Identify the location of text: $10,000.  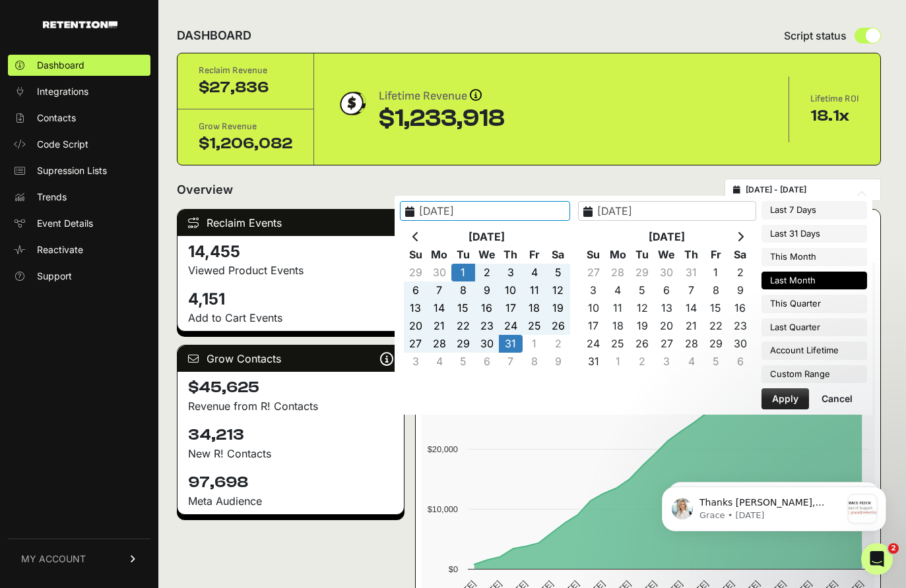
(442, 509).